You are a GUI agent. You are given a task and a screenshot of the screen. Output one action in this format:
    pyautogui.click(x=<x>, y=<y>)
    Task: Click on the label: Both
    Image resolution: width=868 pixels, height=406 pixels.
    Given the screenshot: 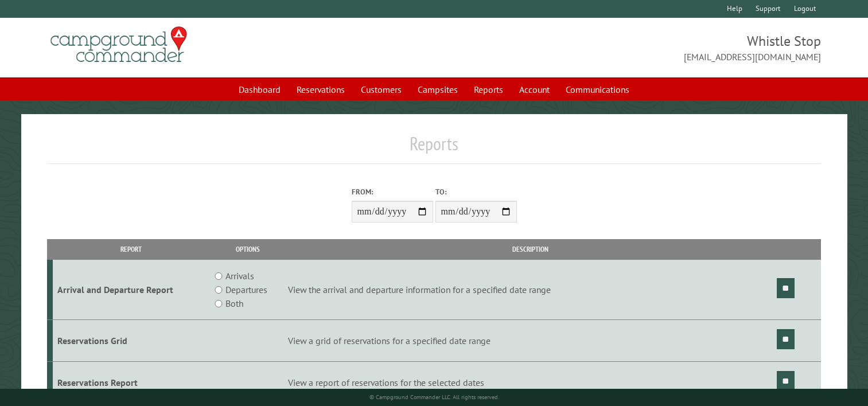 What is the action you would take?
    pyautogui.click(x=234, y=303)
    